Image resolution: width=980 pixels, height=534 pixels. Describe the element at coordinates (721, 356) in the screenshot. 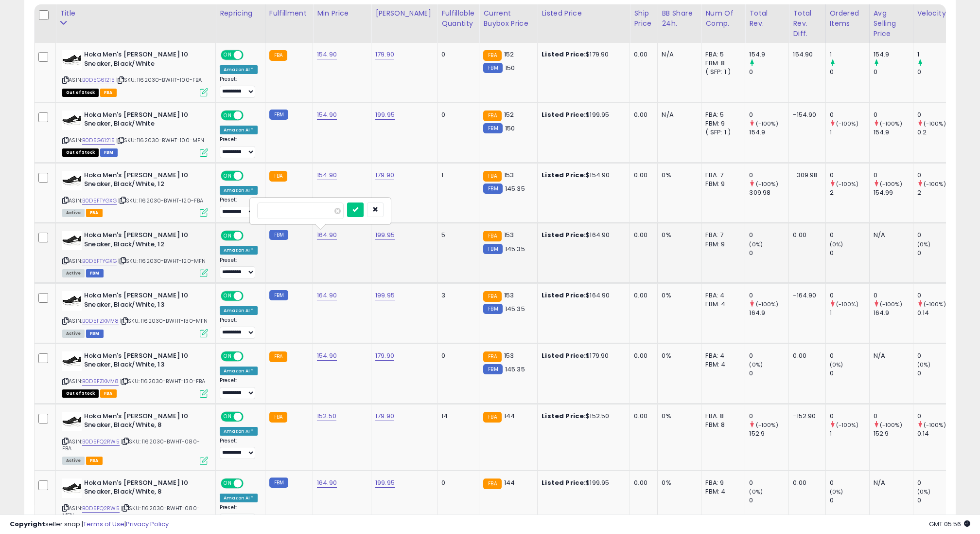

I see `div: FBA: 4` at that location.